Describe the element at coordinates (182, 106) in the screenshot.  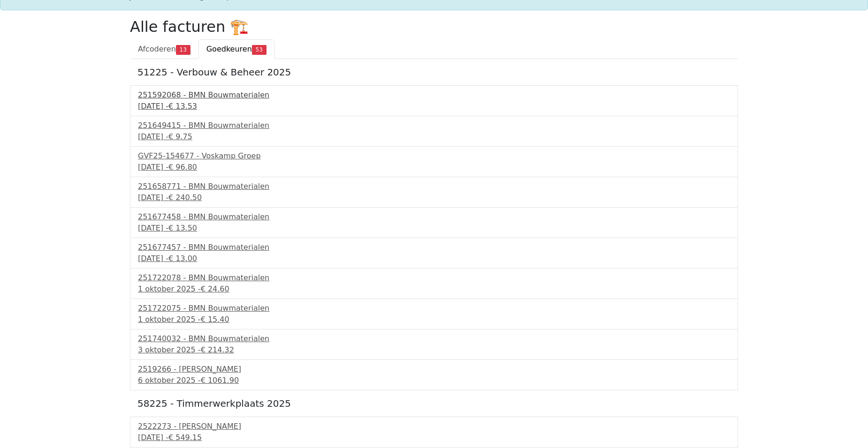
I see `span: € 13.53` at that location.